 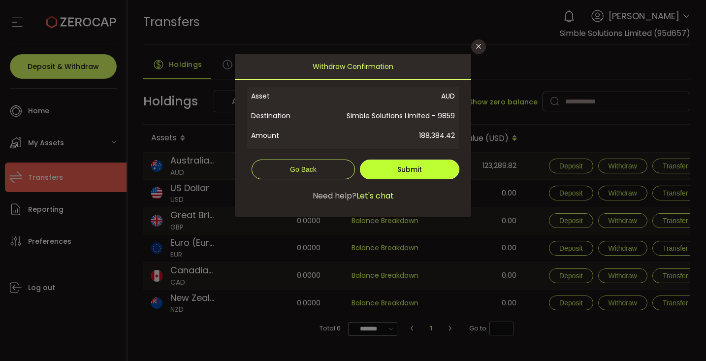 I want to click on span: 188,384.42, so click(x=384, y=135).